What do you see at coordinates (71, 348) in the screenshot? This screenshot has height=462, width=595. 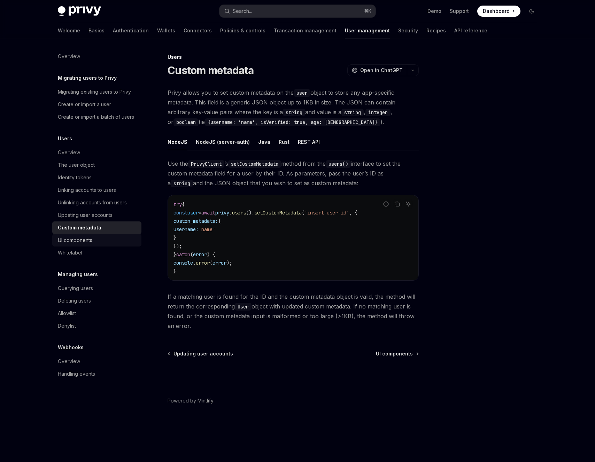 I see `h5: Webhooks` at bounding box center [71, 348].